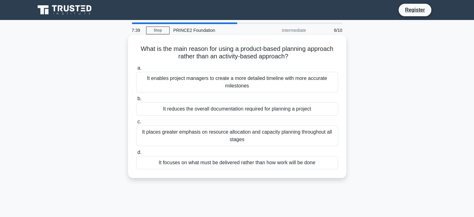 The image size is (474, 217). I want to click on div: PRINCE2 Foundation, so click(212, 30).